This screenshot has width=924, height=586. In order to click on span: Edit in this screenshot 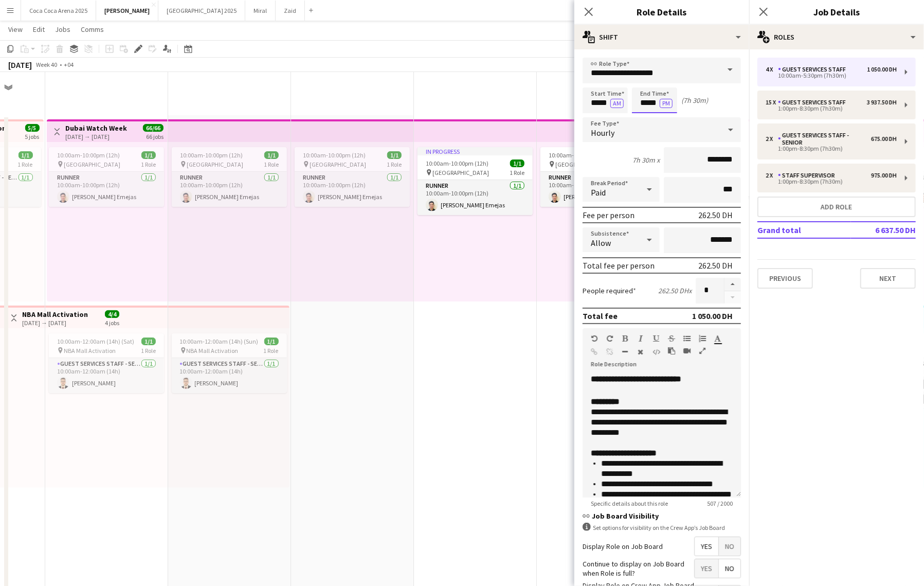, I will do `click(39, 30)`.